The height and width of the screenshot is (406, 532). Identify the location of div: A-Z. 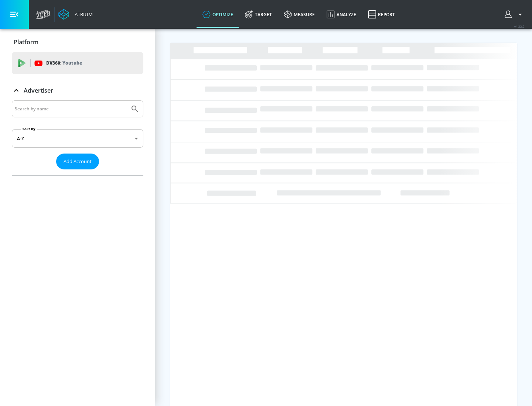
(78, 138).